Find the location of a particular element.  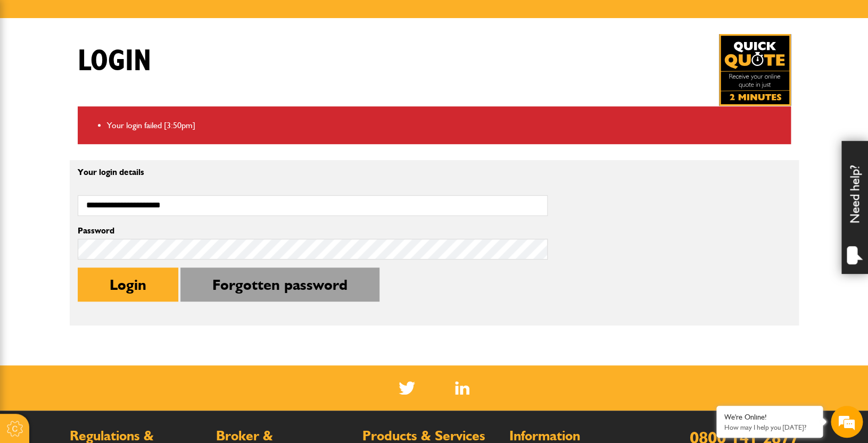

p: How may I help you today? is located at coordinates (770, 427).